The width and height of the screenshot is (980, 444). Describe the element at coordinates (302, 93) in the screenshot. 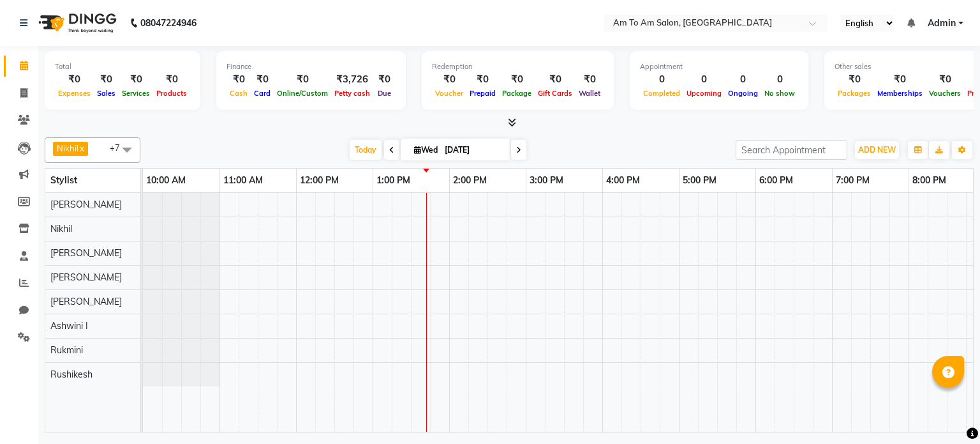

I see `span: Online/Custom` at that location.